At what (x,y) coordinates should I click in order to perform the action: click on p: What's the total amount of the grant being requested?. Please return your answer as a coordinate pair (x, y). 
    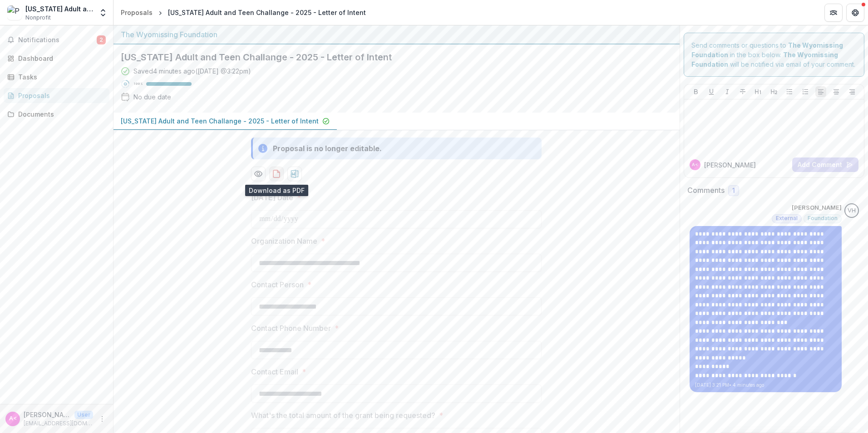
    Looking at the image, I should click on (343, 415).